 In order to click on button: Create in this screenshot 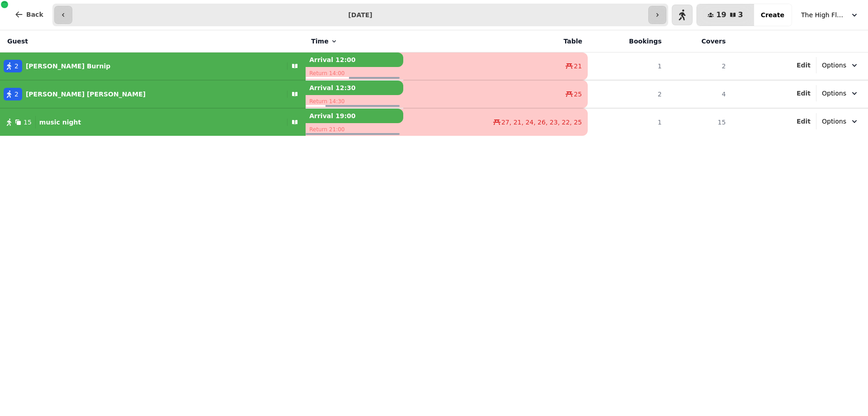, I will do `click(773, 15)`.